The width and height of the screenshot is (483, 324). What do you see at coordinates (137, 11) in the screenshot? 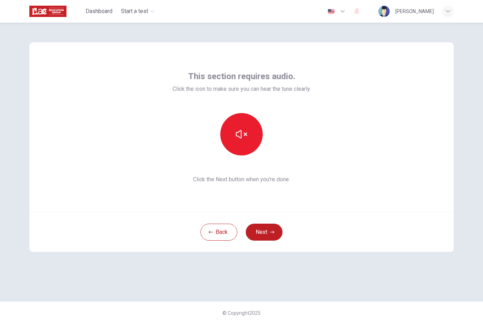
I see `button: Start a test` at bounding box center [137, 11].